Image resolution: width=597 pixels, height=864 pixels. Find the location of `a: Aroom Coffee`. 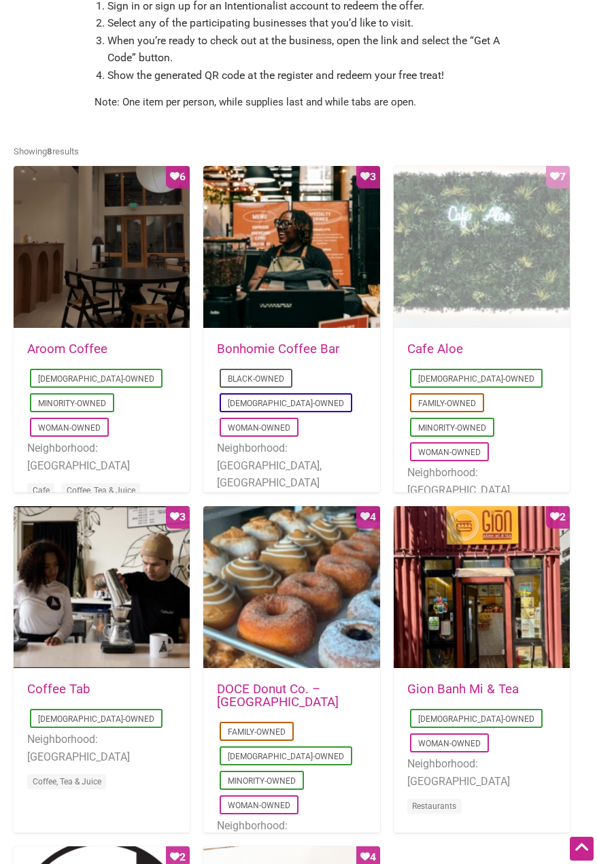

a: Aroom Coffee is located at coordinates (67, 349).